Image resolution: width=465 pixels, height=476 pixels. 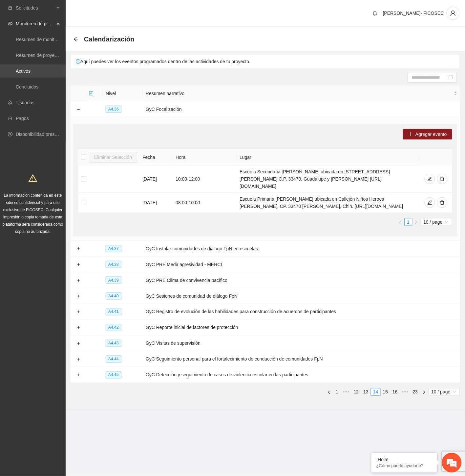 What do you see at coordinates (116, 11) in the screenshot?
I see `div: Minimizar ventana de chat en vivo` at bounding box center [116, 11].